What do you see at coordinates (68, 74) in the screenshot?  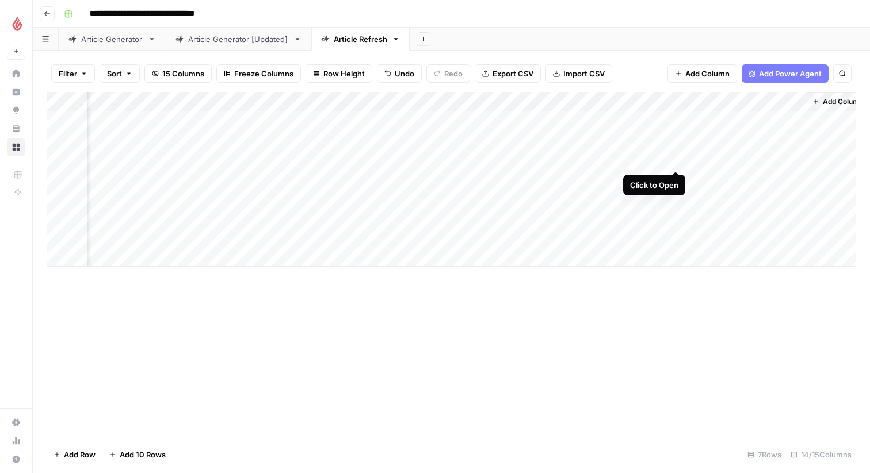 I see `span: Filter` at bounding box center [68, 74].